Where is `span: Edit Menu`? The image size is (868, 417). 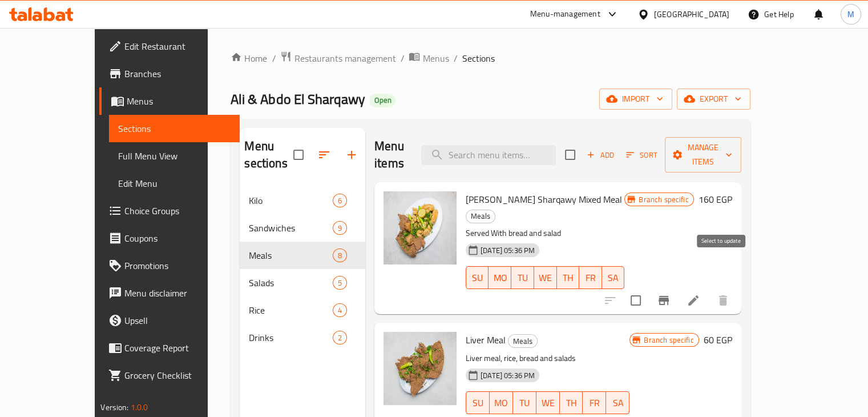
span: Edit Menu is located at coordinates (174, 184).